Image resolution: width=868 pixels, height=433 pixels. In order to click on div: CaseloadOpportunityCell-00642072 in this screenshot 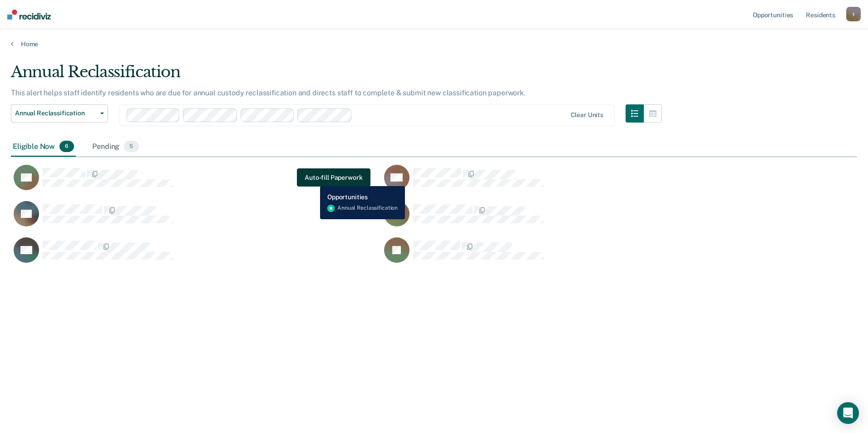, I will do `click(196, 255)`.